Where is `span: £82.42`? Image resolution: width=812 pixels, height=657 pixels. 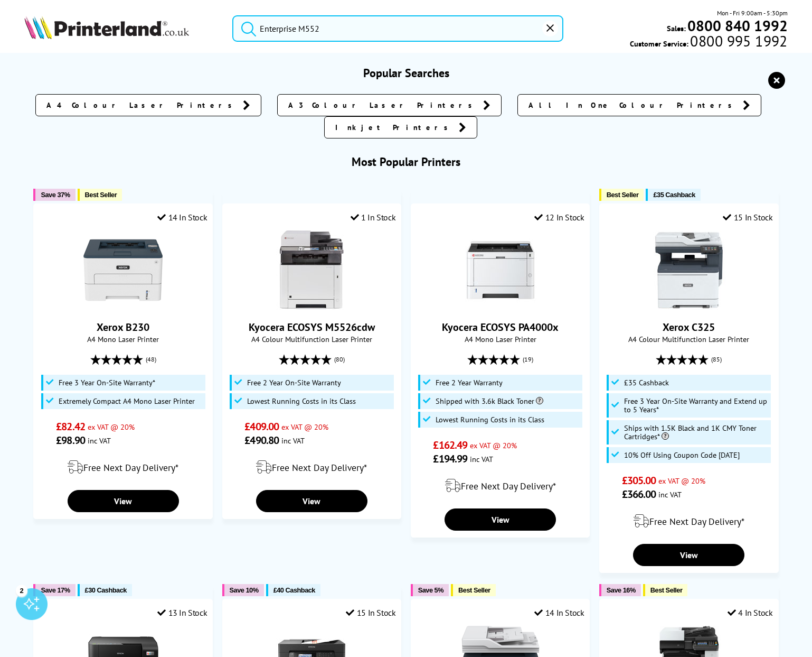 span: £82.42 is located at coordinates (70, 427).